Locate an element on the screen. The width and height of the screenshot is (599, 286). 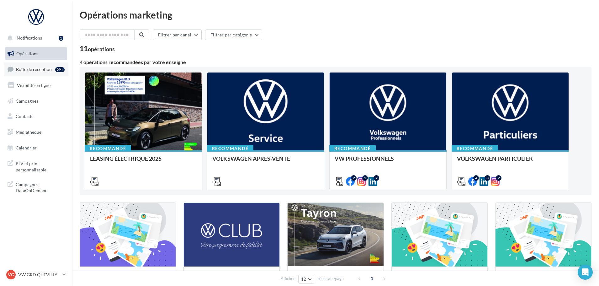
a: Calendrier is located at coordinates (36, 148).